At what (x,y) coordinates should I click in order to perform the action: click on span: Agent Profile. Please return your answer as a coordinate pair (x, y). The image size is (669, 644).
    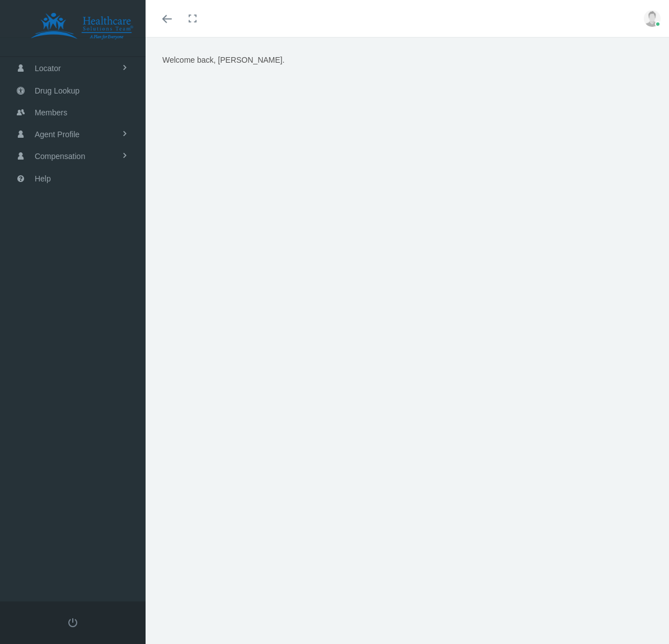
    Looking at the image, I should click on (57, 134).